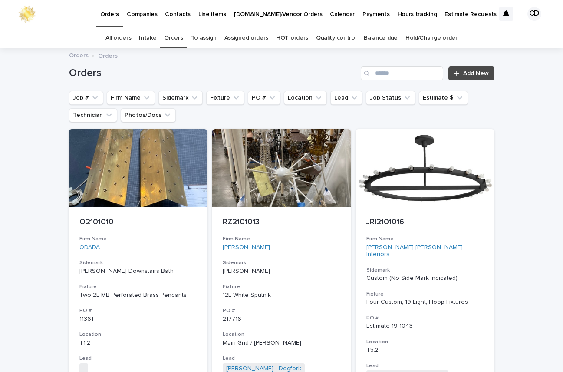 This screenshot has width=563, height=372. What do you see at coordinates (305, 98) in the screenshot?
I see `button: Location` at bounding box center [305, 98].